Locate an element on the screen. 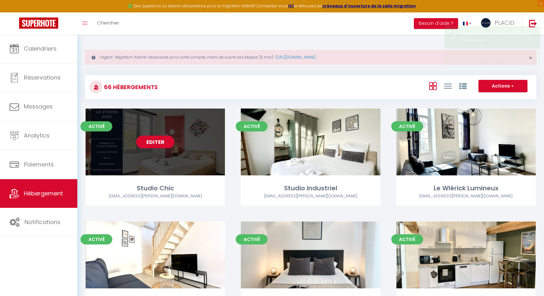 The width and height of the screenshot is (544, 296). div: Studio Industriel is located at coordinates (310, 188).